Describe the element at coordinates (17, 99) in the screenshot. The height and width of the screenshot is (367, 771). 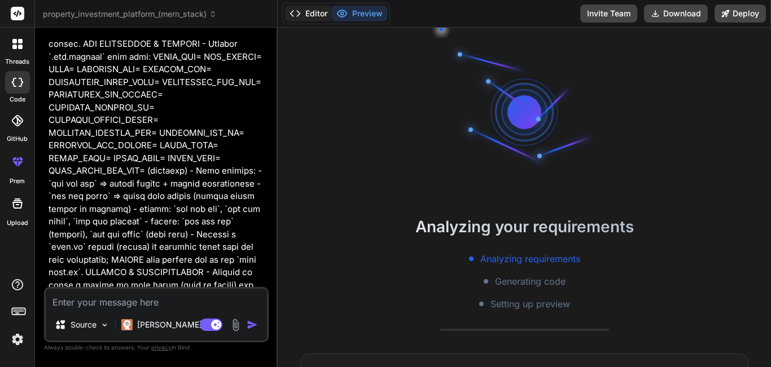
I see `label: code` at that location.